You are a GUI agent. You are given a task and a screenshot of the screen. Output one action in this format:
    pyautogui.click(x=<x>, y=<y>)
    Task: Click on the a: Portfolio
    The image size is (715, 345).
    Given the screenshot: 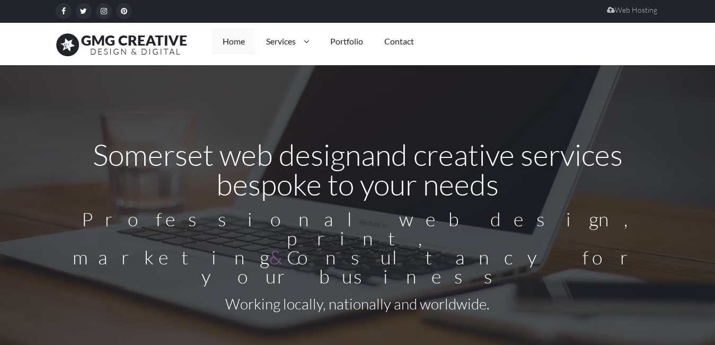 What is the action you would take?
    pyautogui.click(x=347, y=41)
    